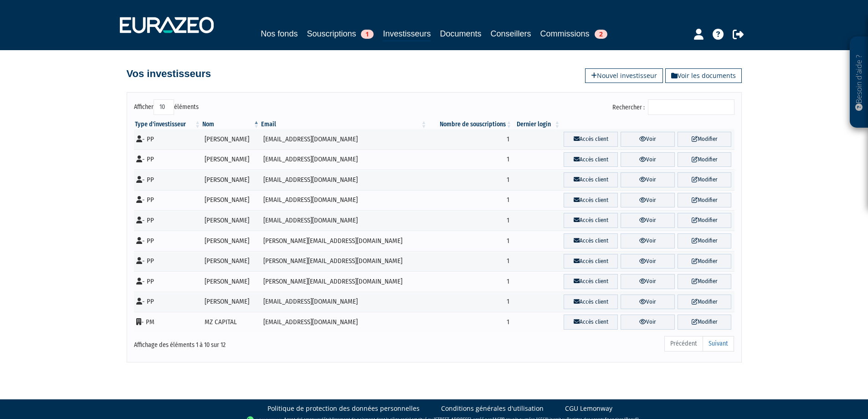 This screenshot has height=419, width=868. Describe the element at coordinates (168, 322) in the screenshot. I see `td: - PM` at that location.